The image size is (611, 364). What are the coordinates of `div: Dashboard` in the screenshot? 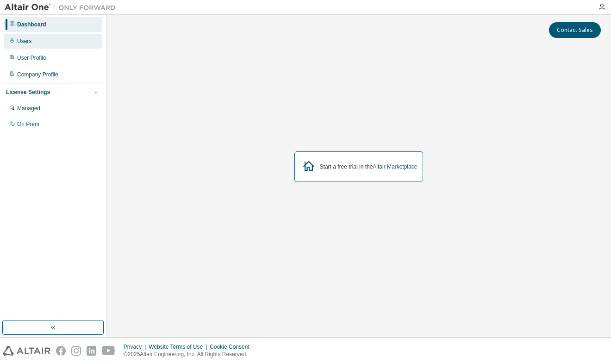 It's located at (32, 25).